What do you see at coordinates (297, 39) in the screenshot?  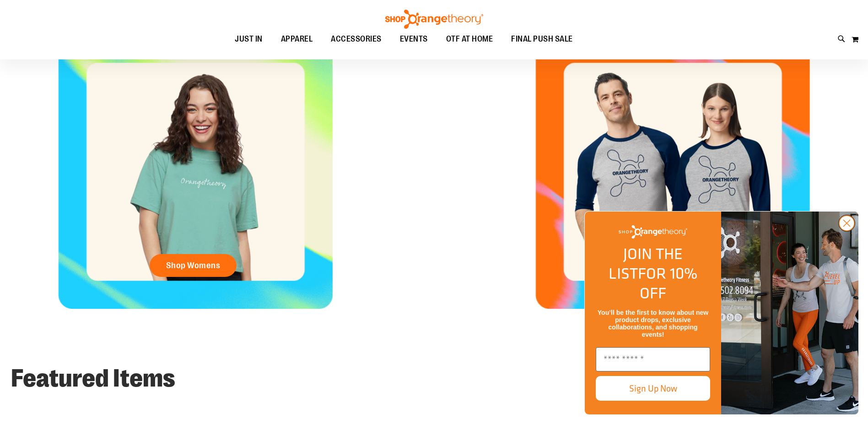 I see `a: APPAREL` at bounding box center [297, 39].